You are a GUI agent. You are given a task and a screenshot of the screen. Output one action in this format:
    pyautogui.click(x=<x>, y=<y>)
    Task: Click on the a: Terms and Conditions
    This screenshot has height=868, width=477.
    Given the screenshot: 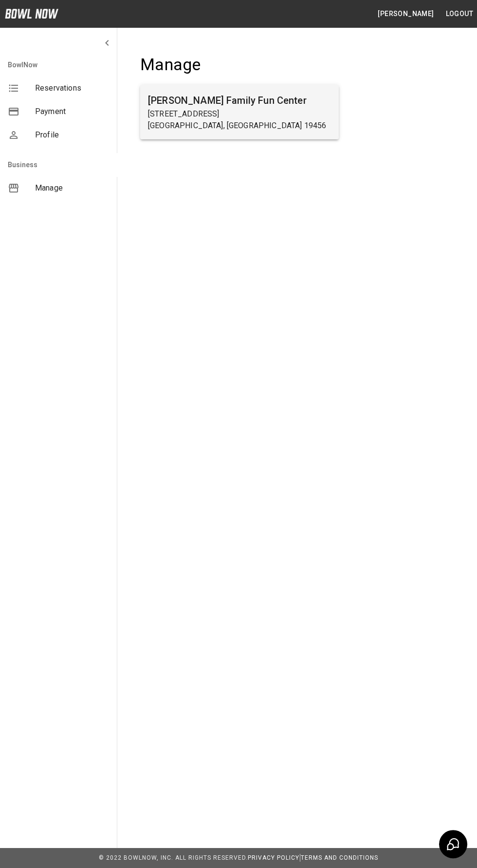 What is the action you would take?
    pyautogui.click(x=340, y=858)
    